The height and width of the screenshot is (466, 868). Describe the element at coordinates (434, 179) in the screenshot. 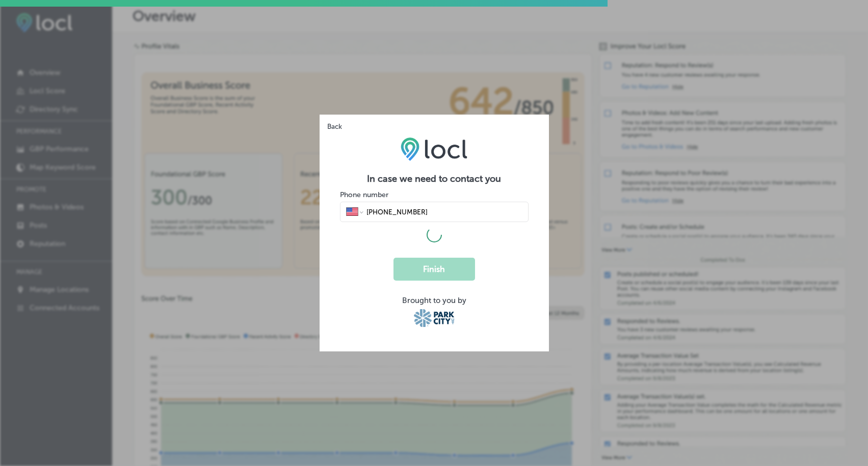

I see `h2: In case we need to contact you` at that location.